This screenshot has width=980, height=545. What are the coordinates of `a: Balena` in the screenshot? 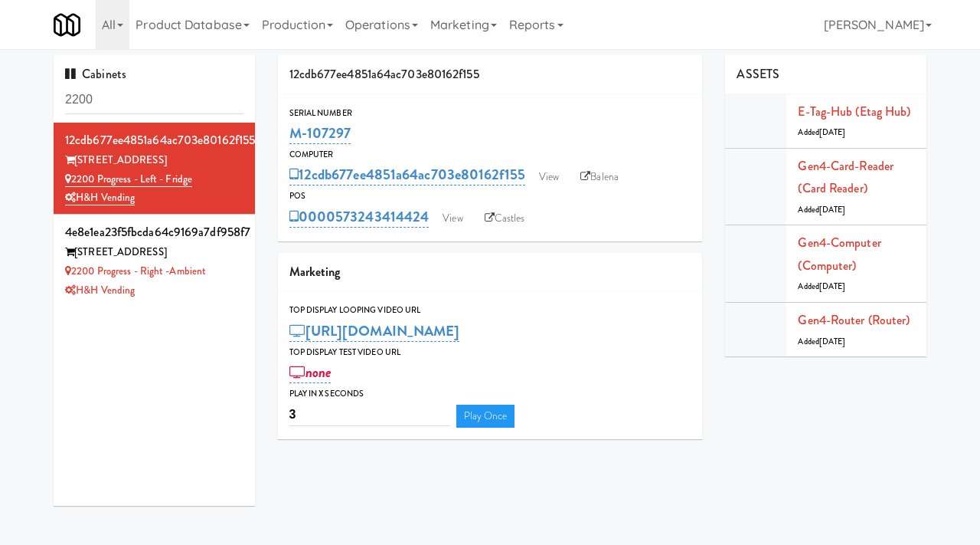 It's located at (600, 177).